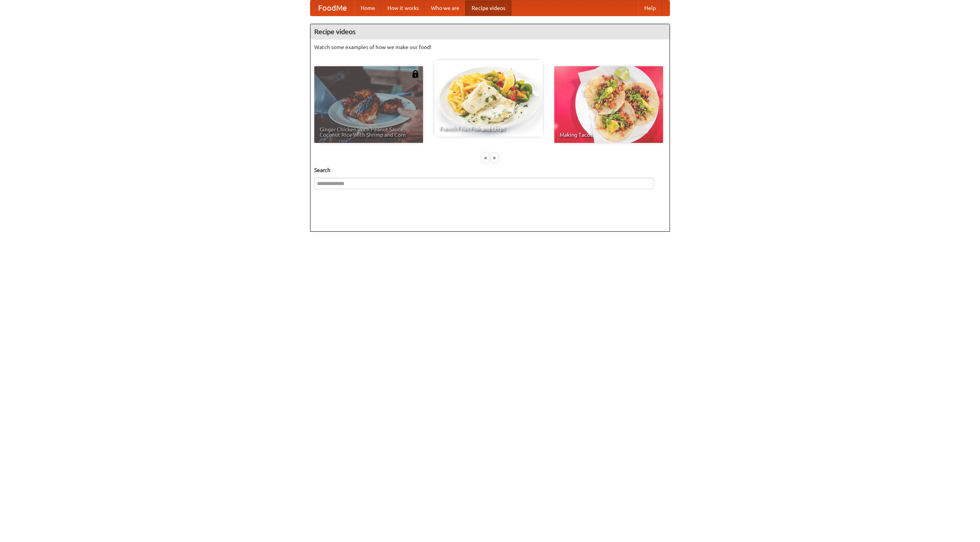 The height and width of the screenshot is (542, 980). I want to click on h5: Search, so click(490, 170).